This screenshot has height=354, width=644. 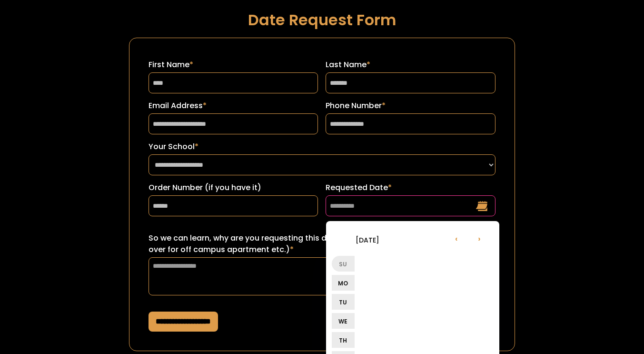 I want to click on label: Phone Number, so click(x=411, y=106).